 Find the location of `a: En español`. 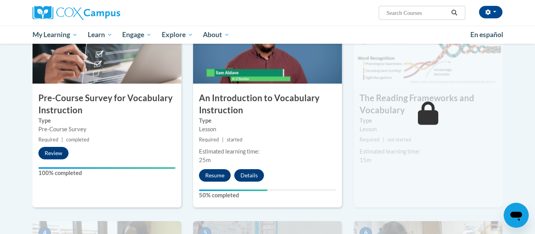

a: En español is located at coordinates (487, 35).